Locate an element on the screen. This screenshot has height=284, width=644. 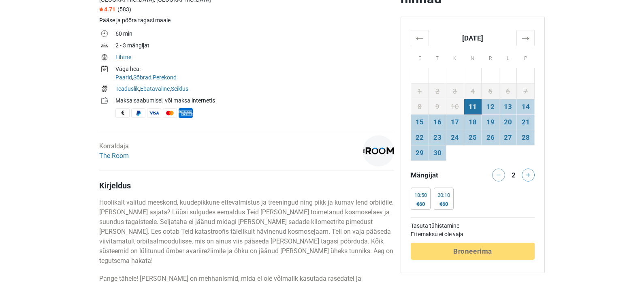
td: 22 is located at coordinates (419, 138).